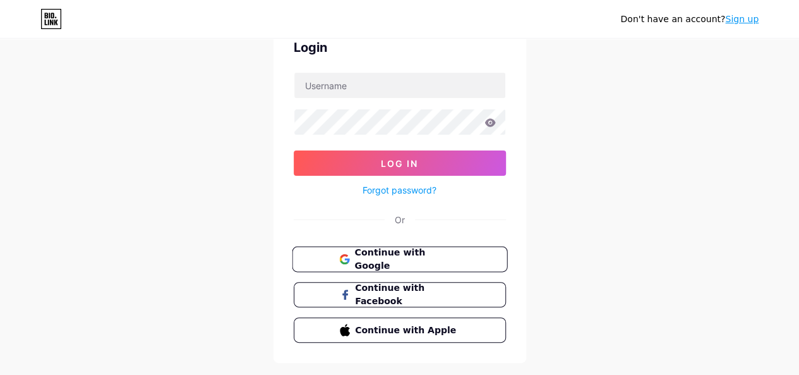 The image size is (799, 375). I want to click on span: Continue with Google, so click(407, 259).